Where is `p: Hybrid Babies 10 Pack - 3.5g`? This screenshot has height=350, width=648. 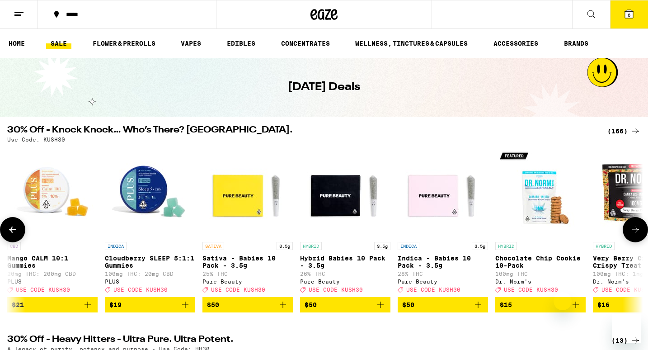
p: Hybrid Babies 10 Pack - 3.5g is located at coordinates (345, 262).